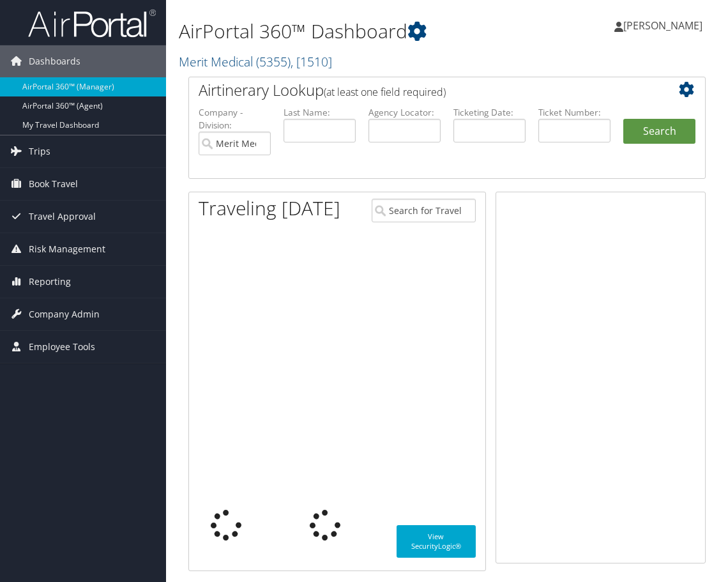  What do you see at coordinates (64, 314) in the screenshot?
I see `span: Company Admin` at bounding box center [64, 314].